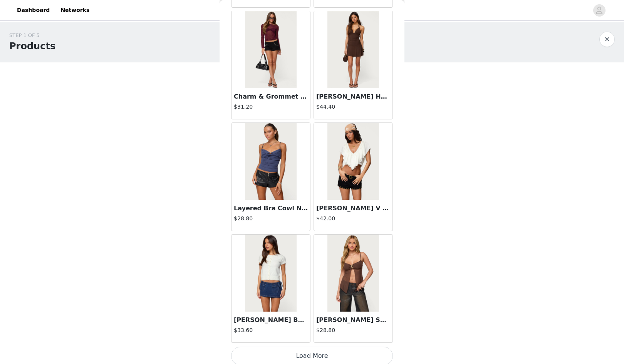 The image size is (624, 364). What do you see at coordinates (353, 161) in the screenshot?
I see `img: Deena Ruffled V Neck Top` at bounding box center [353, 161].